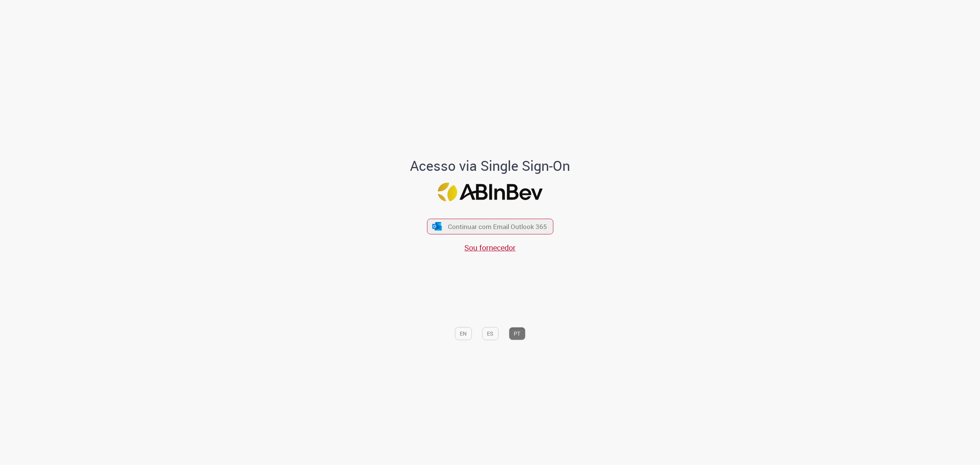 The height and width of the screenshot is (465, 980). I want to click on a: Sou fornecedor, so click(490, 247).